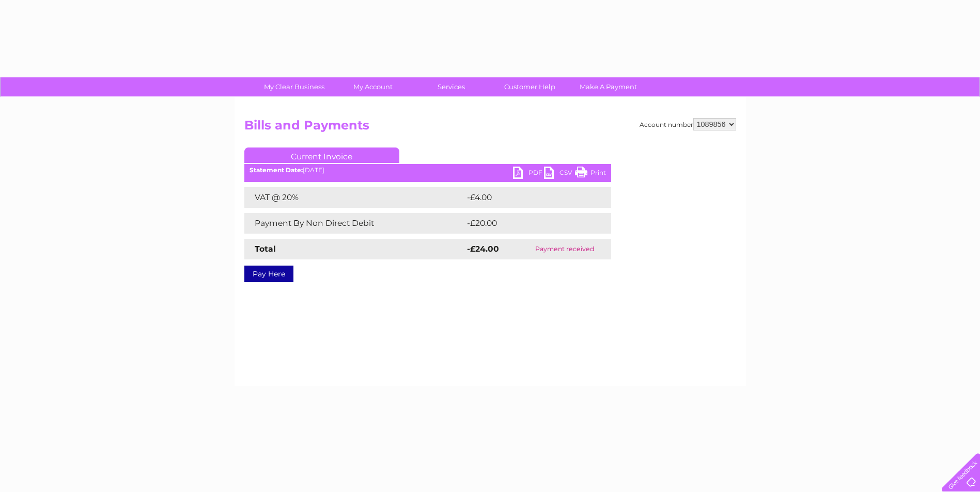 This screenshot has height=492, width=980. What do you see at coordinates (529, 174) in the screenshot?
I see `a: PDF` at bounding box center [529, 174].